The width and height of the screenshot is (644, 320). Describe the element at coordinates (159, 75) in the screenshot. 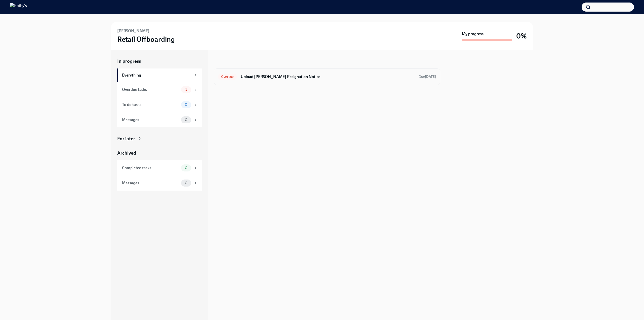

I see `a: Everything` at that location.